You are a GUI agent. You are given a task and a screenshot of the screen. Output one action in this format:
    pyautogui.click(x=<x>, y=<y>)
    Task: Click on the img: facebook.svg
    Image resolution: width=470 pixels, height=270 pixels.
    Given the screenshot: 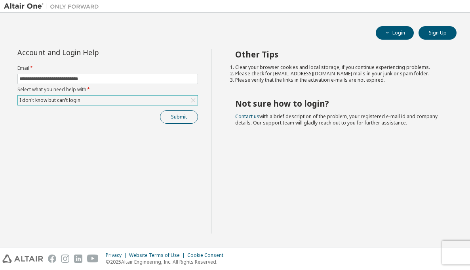 What is the action you would take?
    pyautogui.click(x=52, y=258)
    